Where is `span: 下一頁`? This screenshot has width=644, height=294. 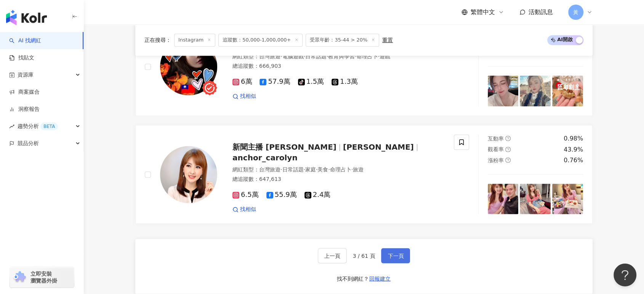
span: 下一頁 is located at coordinates (395, 255).